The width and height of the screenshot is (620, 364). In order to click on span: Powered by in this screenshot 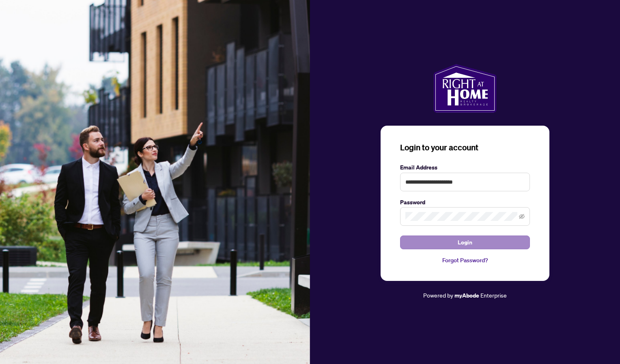, I will do `click(438, 295)`.